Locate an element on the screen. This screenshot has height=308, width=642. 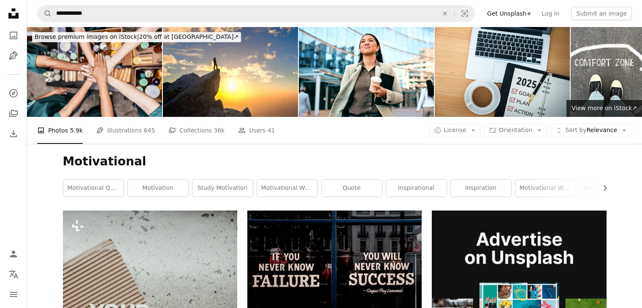
a: desktop wallpaper is located at coordinates (610, 188).